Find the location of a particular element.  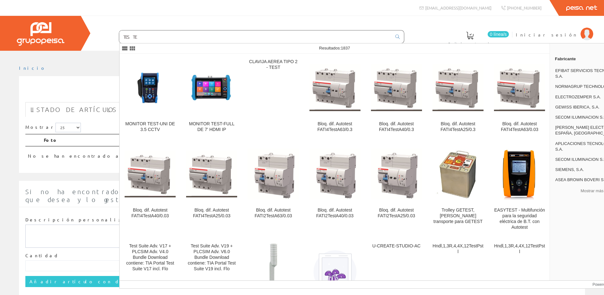

span: Iniciar sesión is located at coordinates (546, 35).